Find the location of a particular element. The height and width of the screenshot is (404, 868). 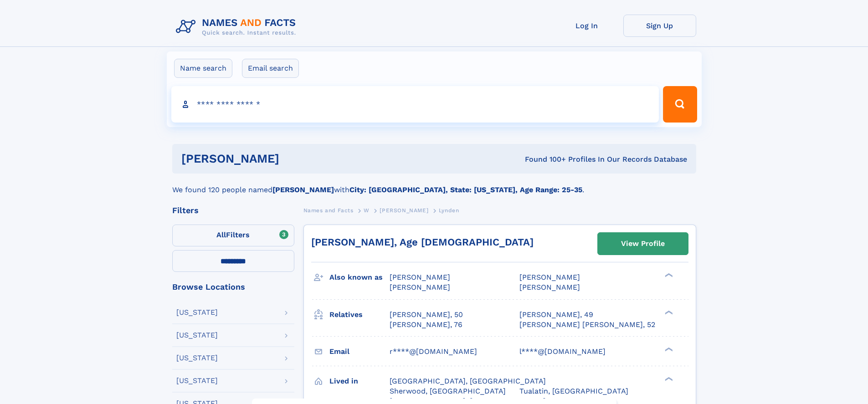

img: Logo Names and Facts is located at coordinates (238, 27).